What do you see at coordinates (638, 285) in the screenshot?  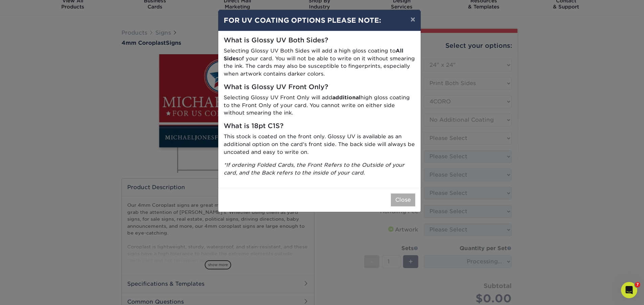 I see `span: 7` at bounding box center [638, 285].